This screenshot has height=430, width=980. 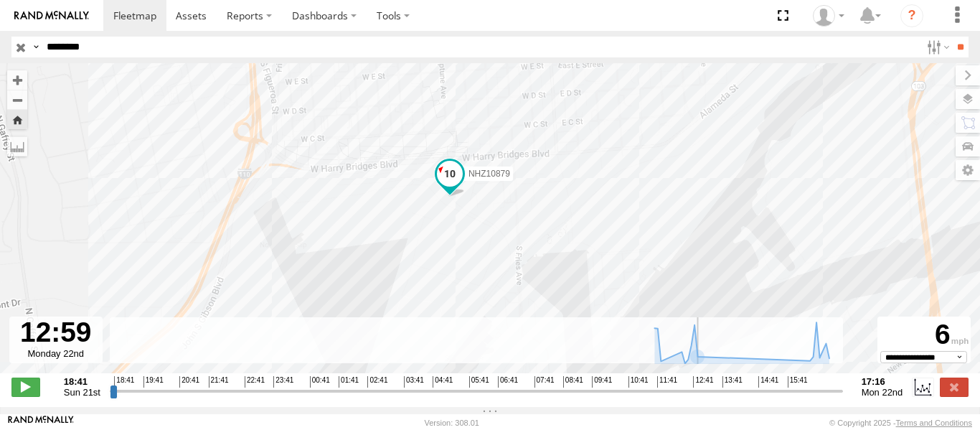 I want to click on span: NHZ10879, so click(x=490, y=174).